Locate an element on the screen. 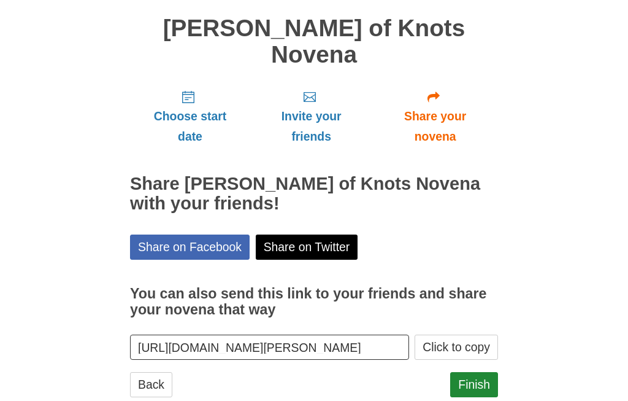 This screenshot has width=628, height=401. a: Share on Facebook is located at coordinates (190, 247).